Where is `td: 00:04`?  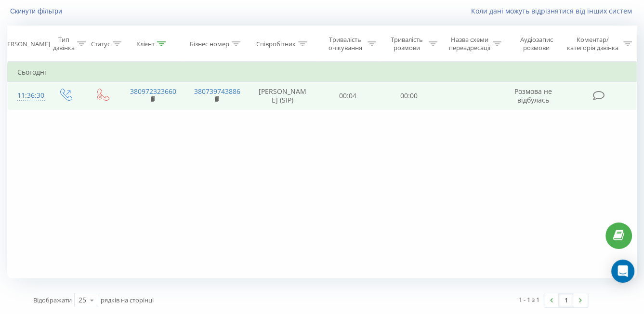 td: 00:04 is located at coordinates (347, 96).